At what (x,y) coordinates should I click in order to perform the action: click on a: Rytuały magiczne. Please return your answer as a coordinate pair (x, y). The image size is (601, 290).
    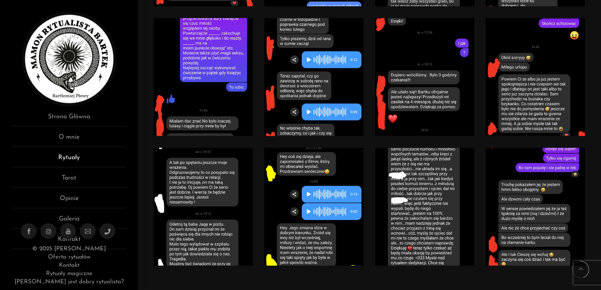
    Looking at the image, I should click on (69, 274).